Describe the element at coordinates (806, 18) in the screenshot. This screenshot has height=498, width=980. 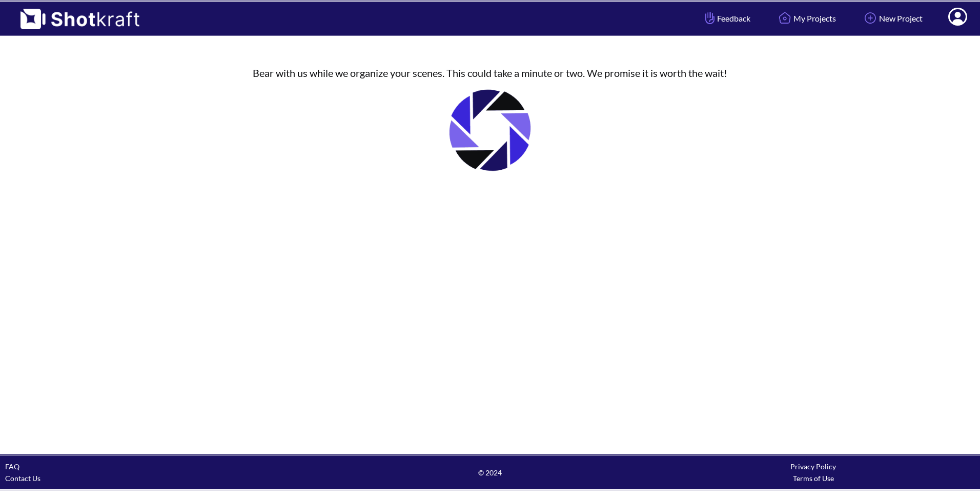
I see `a: My Projects` at that location.